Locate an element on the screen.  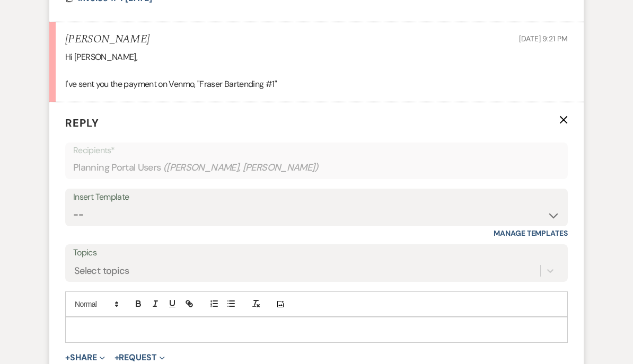
div: Insert Template is located at coordinates (316, 198).